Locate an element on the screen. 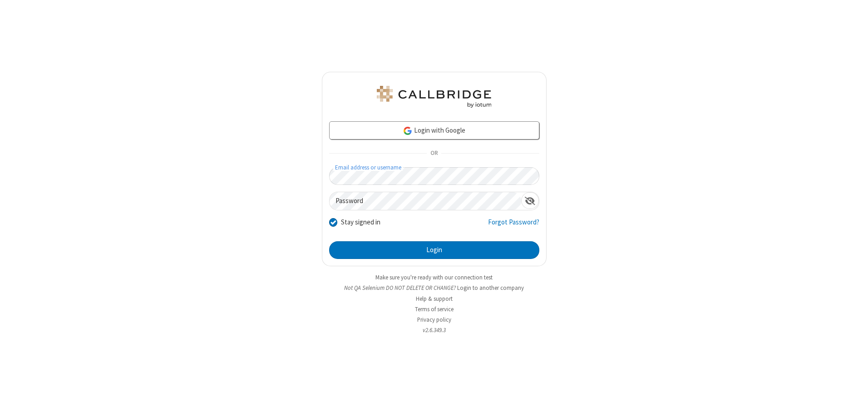 The height and width of the screenshot is (413, 868). a: Make sure you're ready with our connection test is located at coordinates (434, 277).